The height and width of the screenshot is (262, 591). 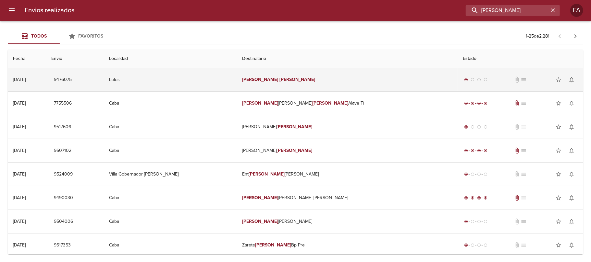 What do you see at coordinates (63, 222) in the screenshot?
I see `span: 9504006` at bounding box center [63, 222].